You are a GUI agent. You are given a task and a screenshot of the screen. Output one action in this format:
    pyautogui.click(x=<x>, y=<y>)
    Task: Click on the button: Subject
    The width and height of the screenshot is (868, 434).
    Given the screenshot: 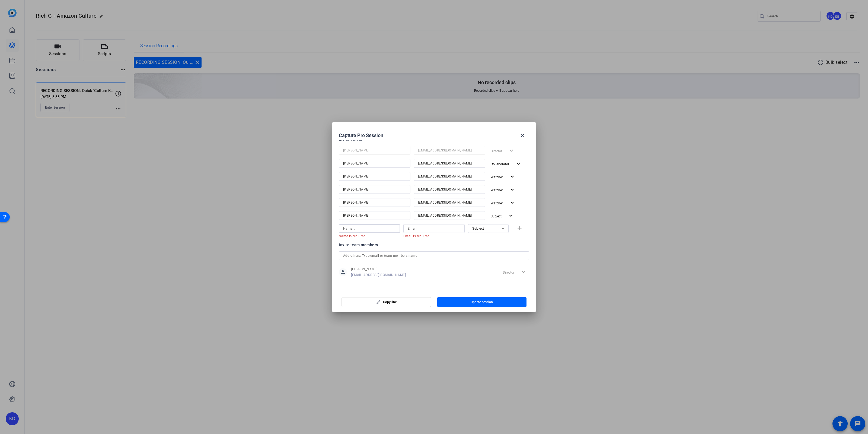 What is the action you would take?
    pyautogui.click(x=502, y=216)
    